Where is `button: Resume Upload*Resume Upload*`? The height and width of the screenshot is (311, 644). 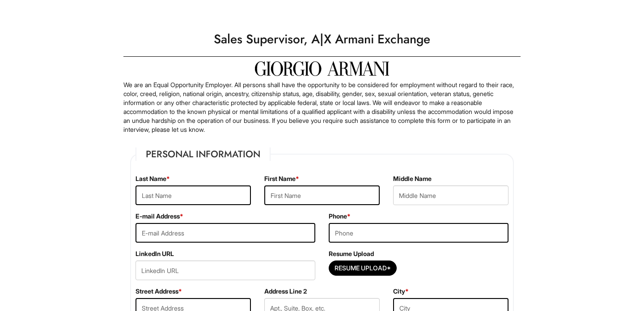
button: Resume Upload*Resume Upload* is located at coordinates (362, 268).